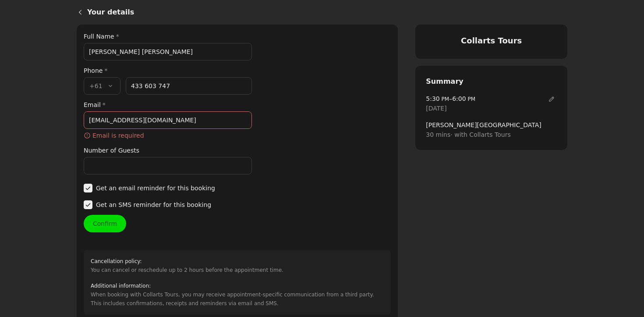  I want to click on div: You can cancel or reschedule up to 2 hours before the appointment time., so click(187, 266).